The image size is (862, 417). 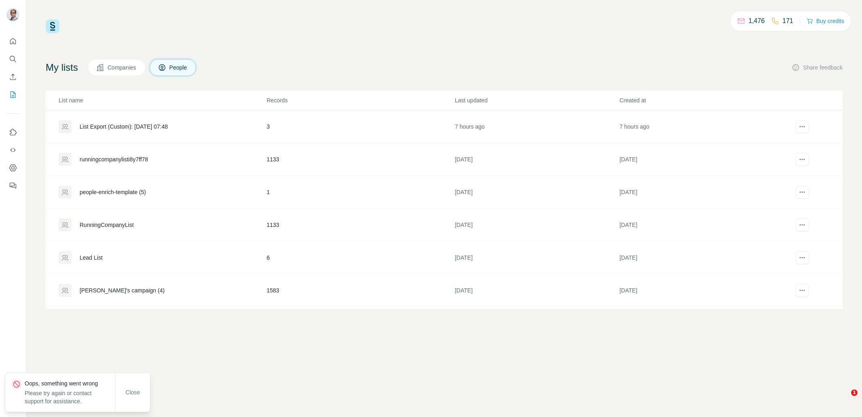 I want to click on button: Enrich CSV, so click(x=13, y=77).